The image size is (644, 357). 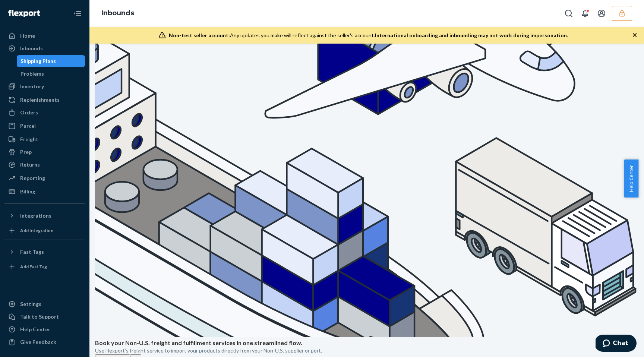 I want to click on a: Reporting, so click(x=44, y=178).